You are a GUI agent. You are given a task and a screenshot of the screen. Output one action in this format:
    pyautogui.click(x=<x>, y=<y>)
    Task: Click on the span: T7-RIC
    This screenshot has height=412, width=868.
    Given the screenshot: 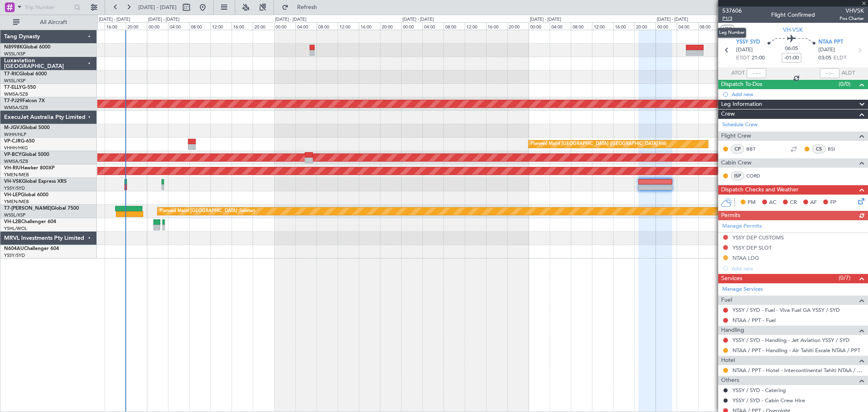 What is the action you would take?
    pyautogui.click(x=12, y=74)
    